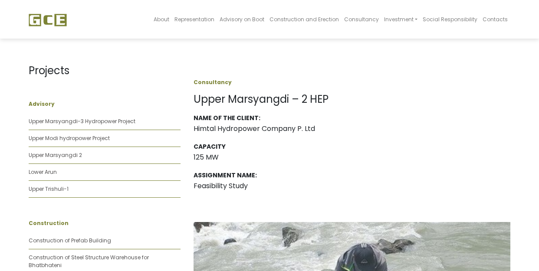 The height and width of the screenshot is (271, 539). Describe the element at coordinates (495, 19) in the screenshot. I see `span: Contacts` at that location.